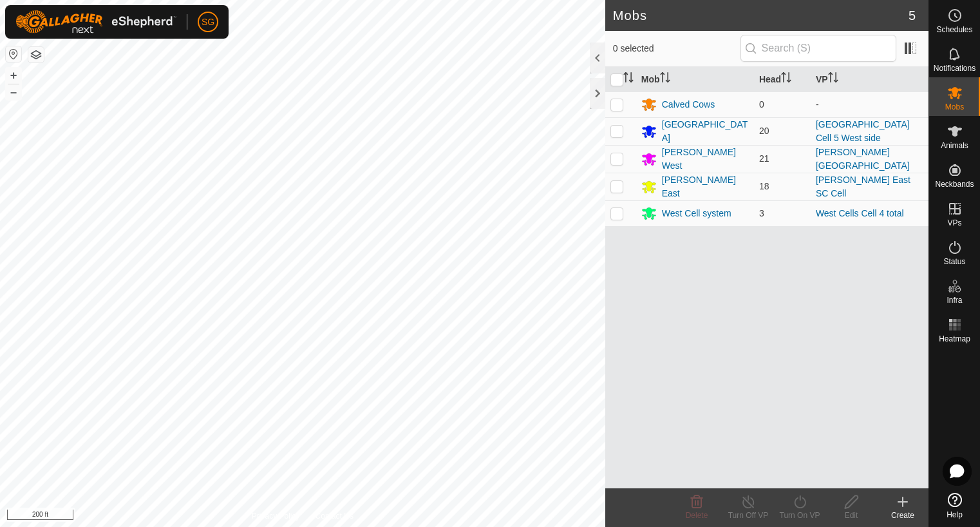  Describe the element at coordinates (696, 515) in the screenshot. I see `span: Delete` at that location.